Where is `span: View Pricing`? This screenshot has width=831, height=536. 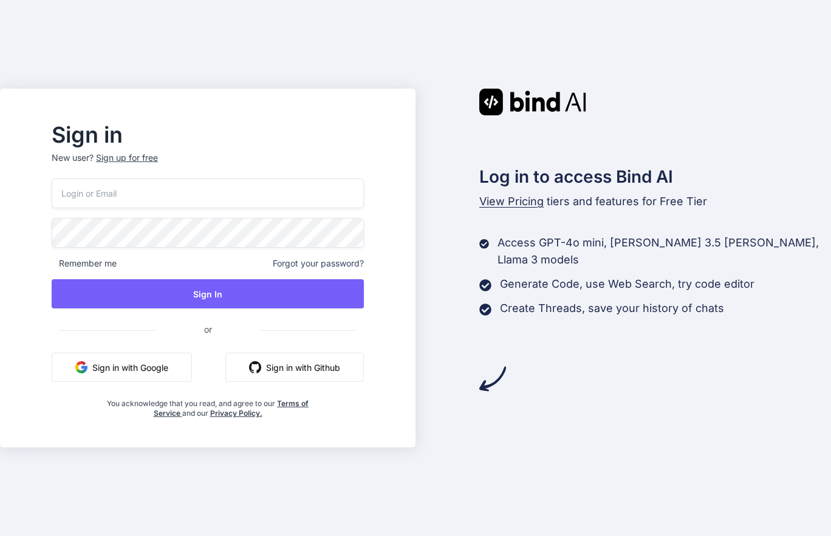 span: View Pricing is located at coordinates (511, 201).